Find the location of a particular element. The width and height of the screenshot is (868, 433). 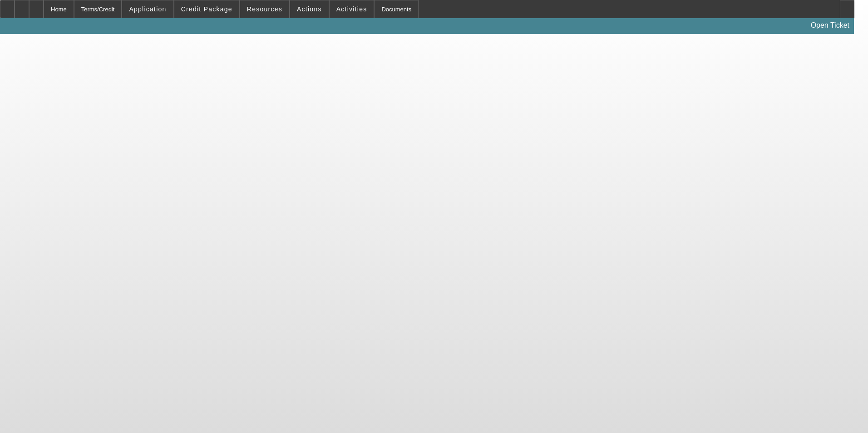

span: Credit Package is located at coordinates (207, 9).